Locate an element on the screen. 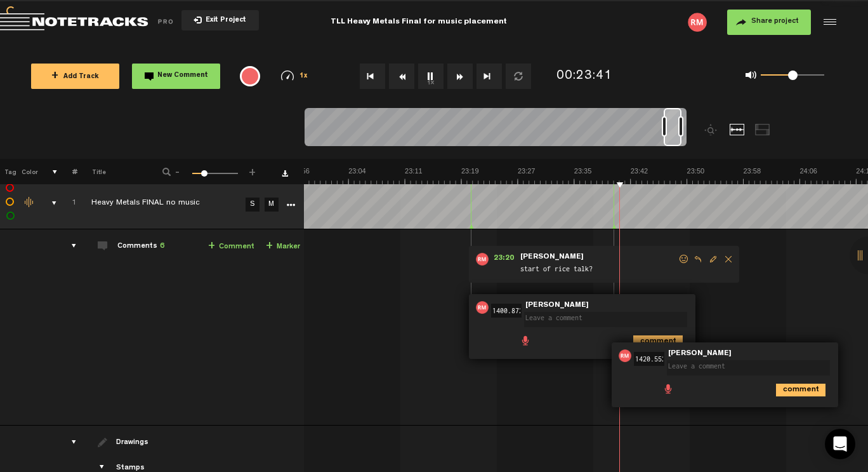  span: 1x is located at coordinates (304, 76).